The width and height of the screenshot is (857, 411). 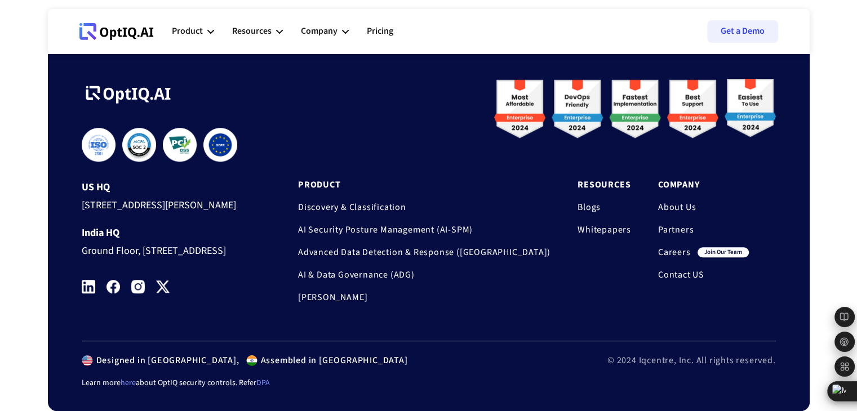 I want to click on div: India HQ, so click(x=168, y=233).